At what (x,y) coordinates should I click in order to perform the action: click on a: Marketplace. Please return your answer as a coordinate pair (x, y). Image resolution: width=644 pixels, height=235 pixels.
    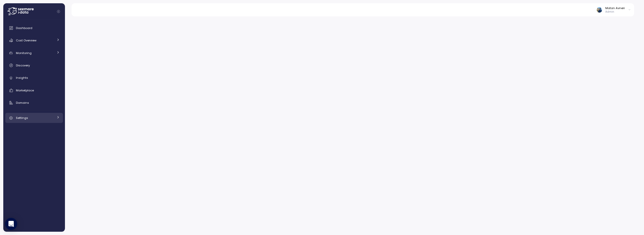
    Looking at the image, I should click on (34, 90).